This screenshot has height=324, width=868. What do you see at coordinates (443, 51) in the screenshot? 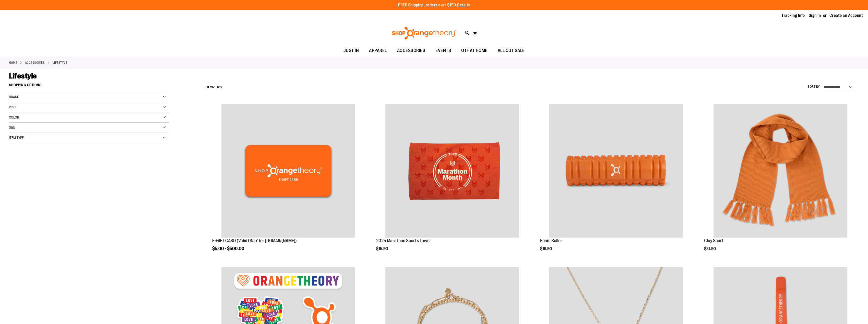
I see `span: EVENTS` at bounding box center [443, 51].